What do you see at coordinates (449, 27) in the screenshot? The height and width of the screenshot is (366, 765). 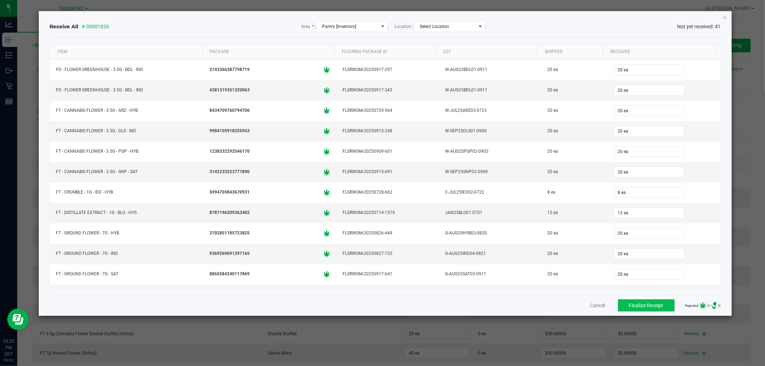 I see `span: NO DATA FOUND` at bounding box center [449, 27].